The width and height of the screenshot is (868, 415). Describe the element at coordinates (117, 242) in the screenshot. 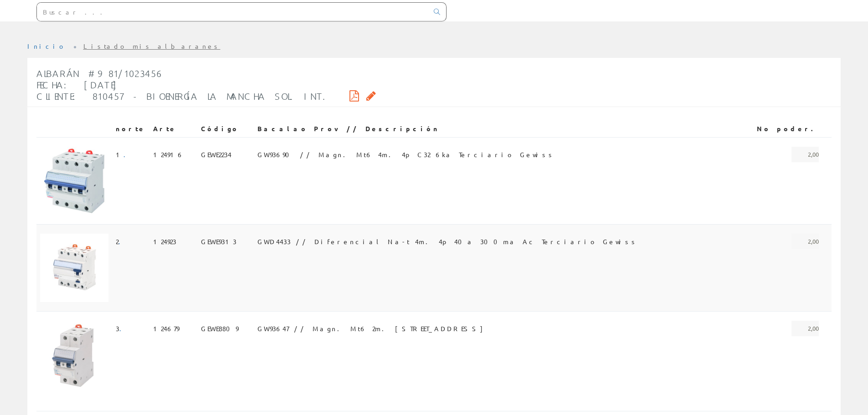

I see `font: 2` at that location.